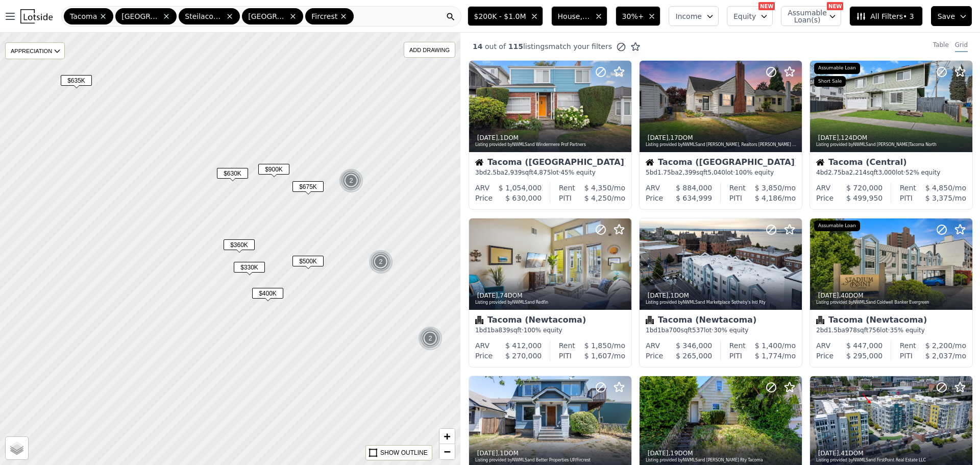 The height and width of the screenshot is (465, 980). Describe the element at coordinates (744, 16) in the screenshot. I see `span: Equity` at that location.